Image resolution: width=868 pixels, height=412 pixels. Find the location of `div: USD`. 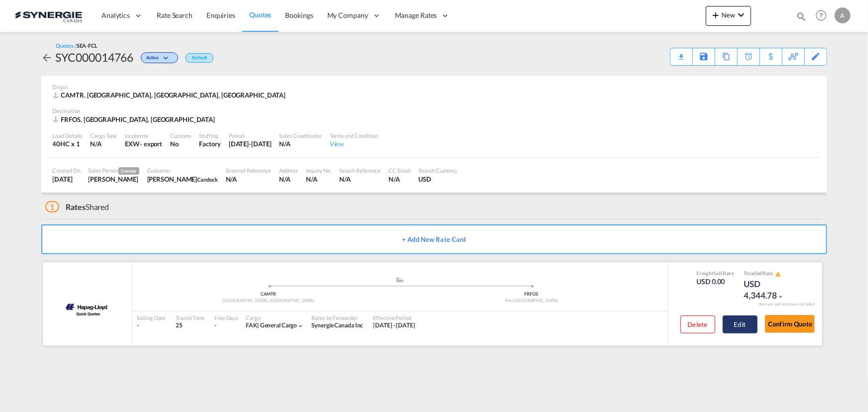

div: USD is located at coordinates (438, 179).